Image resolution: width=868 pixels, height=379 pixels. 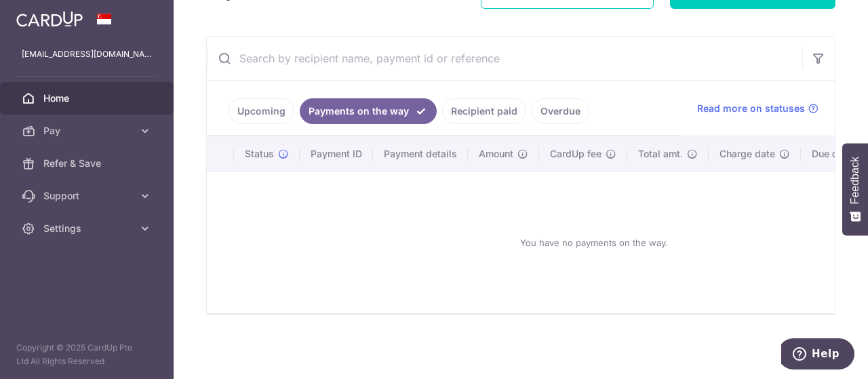 I want to click on button: Feedback - Show survey, so click(x=855, y=189).